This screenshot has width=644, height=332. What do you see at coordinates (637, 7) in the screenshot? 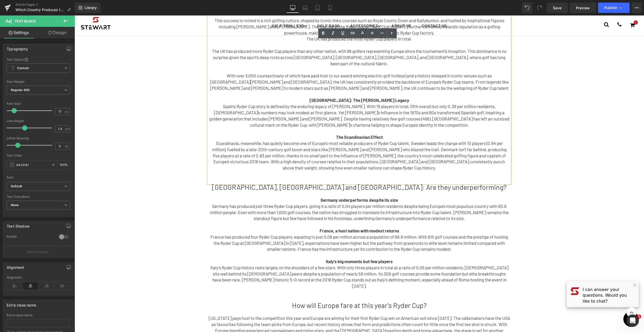
I see `button: More` at bounding box center [637, 7].